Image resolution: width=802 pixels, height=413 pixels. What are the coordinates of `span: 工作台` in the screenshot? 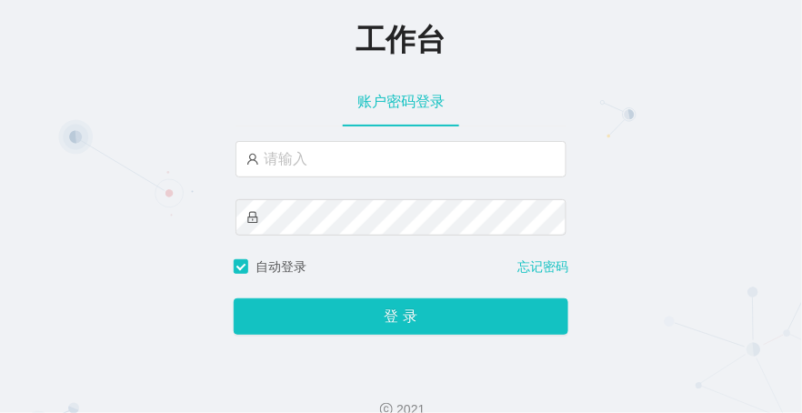 It's located at (401, 39).